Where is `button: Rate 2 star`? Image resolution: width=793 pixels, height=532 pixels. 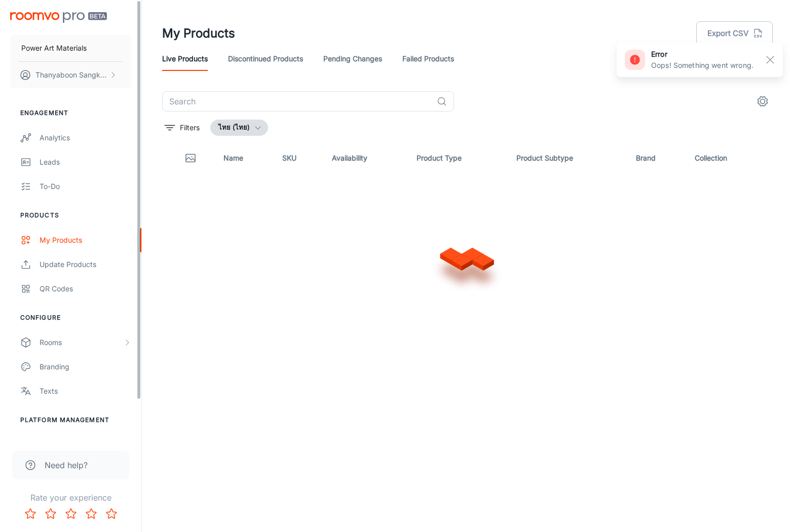
button: Rate 2 star is located at coordinates (50, 514).